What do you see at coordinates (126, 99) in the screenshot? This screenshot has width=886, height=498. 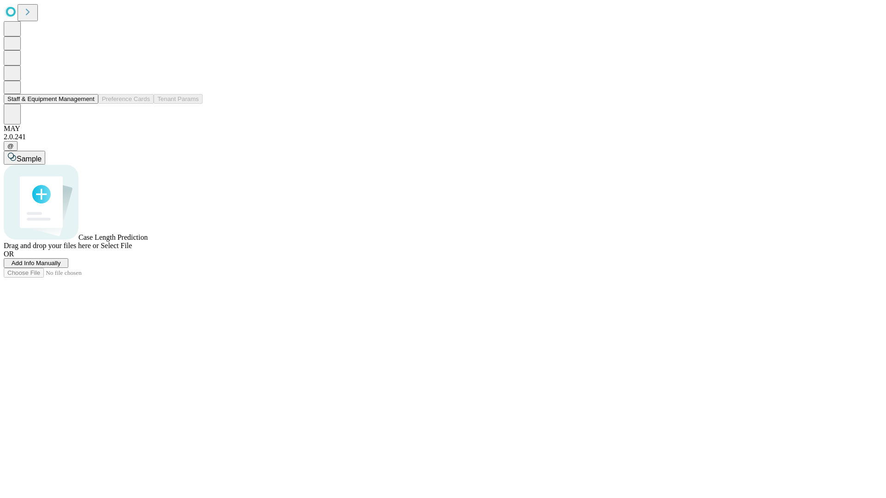 I see `button: Preference Cards` at bounding box center [126, 99].